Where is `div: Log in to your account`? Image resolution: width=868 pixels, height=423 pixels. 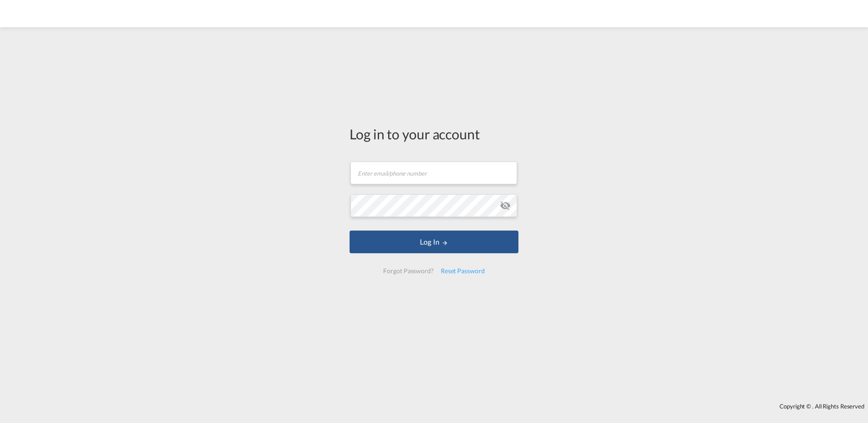
div: Log in to your account is located at coordinates (434, 134).